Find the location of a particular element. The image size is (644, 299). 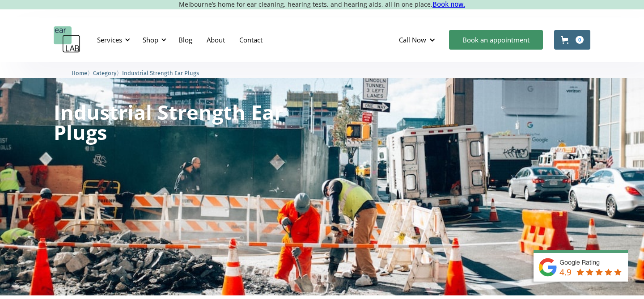

a: Contact is located at coordinates (251, 40).